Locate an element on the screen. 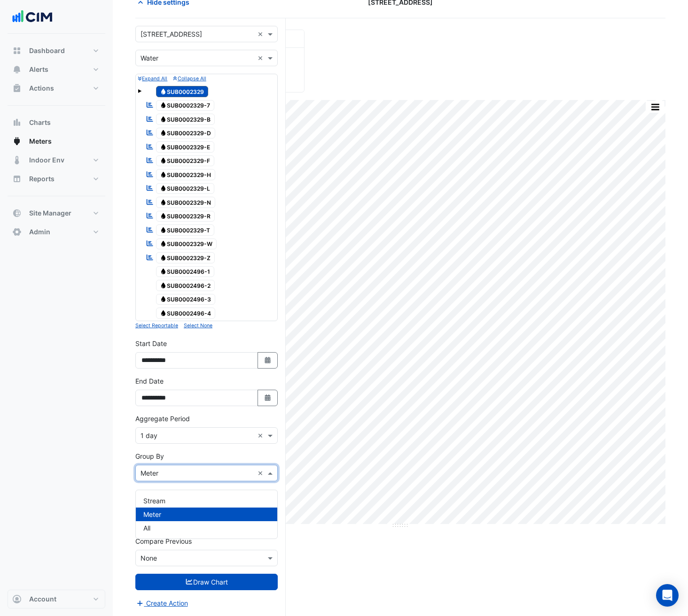 This screenshot has height=616, width=688. span: Alerts is located at coordinates (39, 70).